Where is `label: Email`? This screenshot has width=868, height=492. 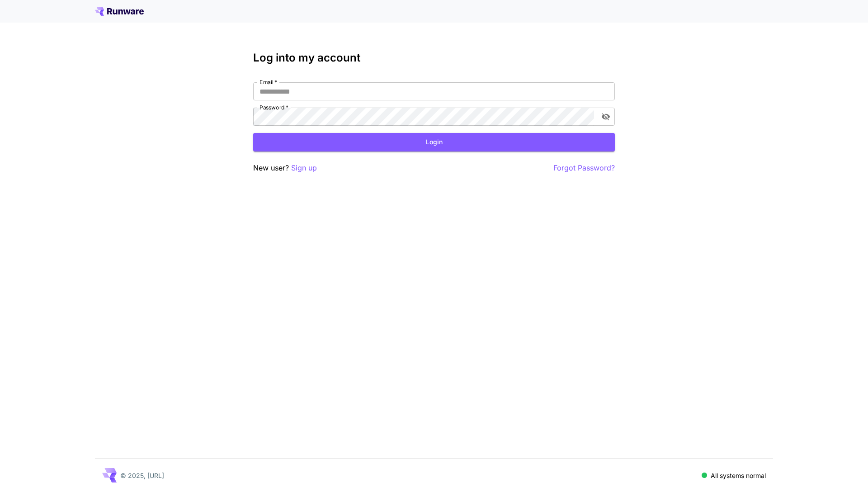 label: Email is located at coordinates (268, 82).